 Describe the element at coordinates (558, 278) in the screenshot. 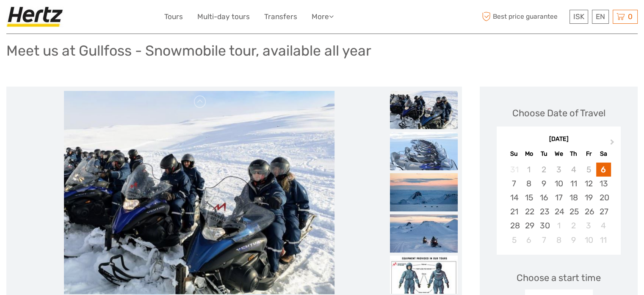

I see `span: Choose a start time` at that location.